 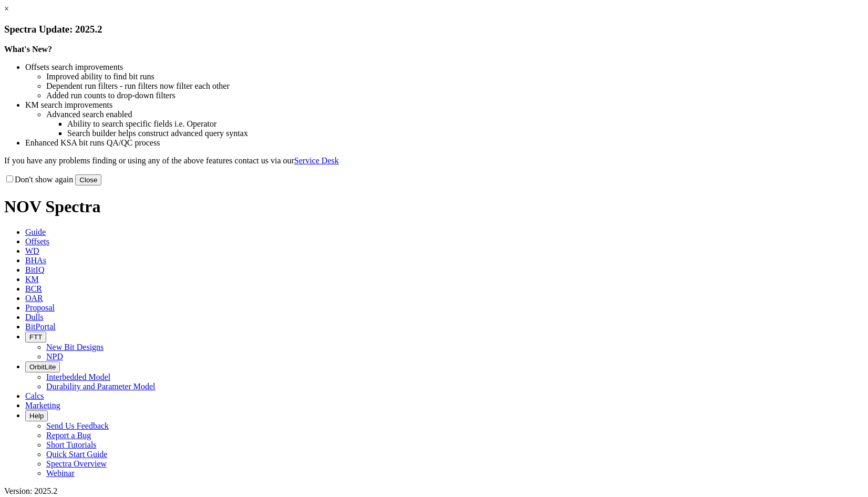 What do you see at coordinates (34, 298) in the screenshot?
I see `span: OAR` at bounding box center [34, 298].